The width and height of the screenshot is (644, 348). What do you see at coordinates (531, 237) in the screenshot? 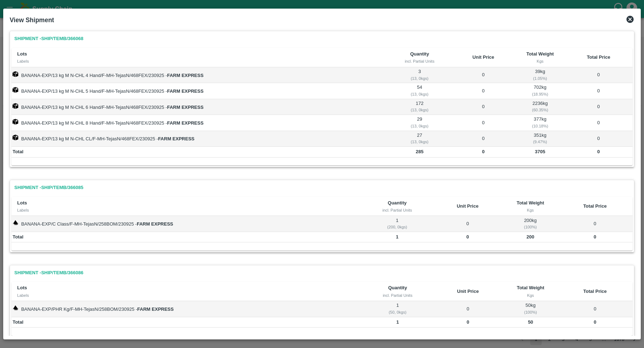
I see `b: 200` at bounding box center [531, 237].